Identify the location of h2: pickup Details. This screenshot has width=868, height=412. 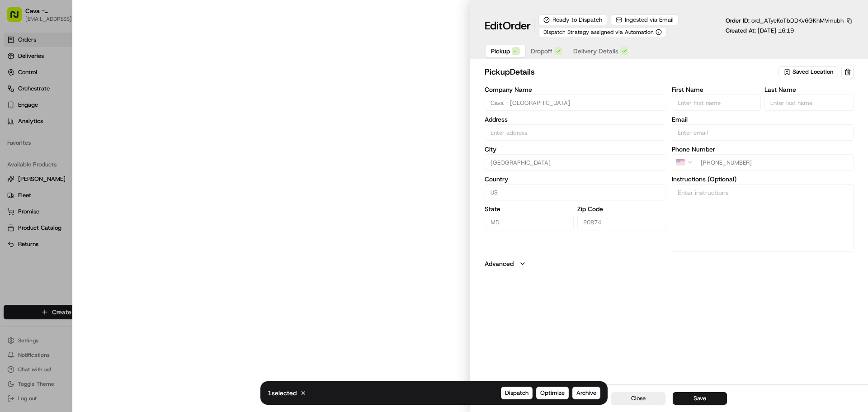
(631, 72).